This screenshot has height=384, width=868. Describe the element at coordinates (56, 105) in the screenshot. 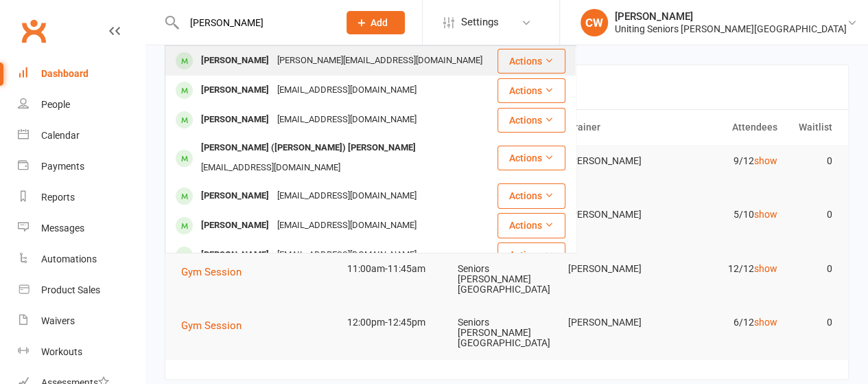

I see `div: People` at that location.